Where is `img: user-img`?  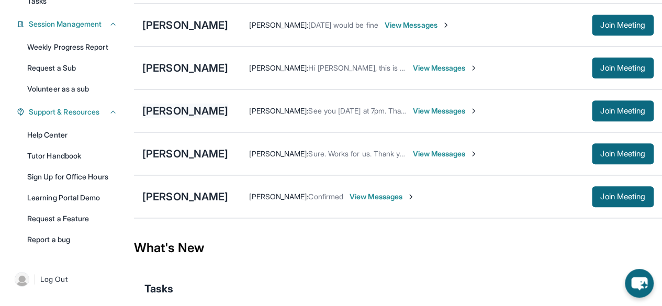
img: user-img is located at coordinates (22, 279).